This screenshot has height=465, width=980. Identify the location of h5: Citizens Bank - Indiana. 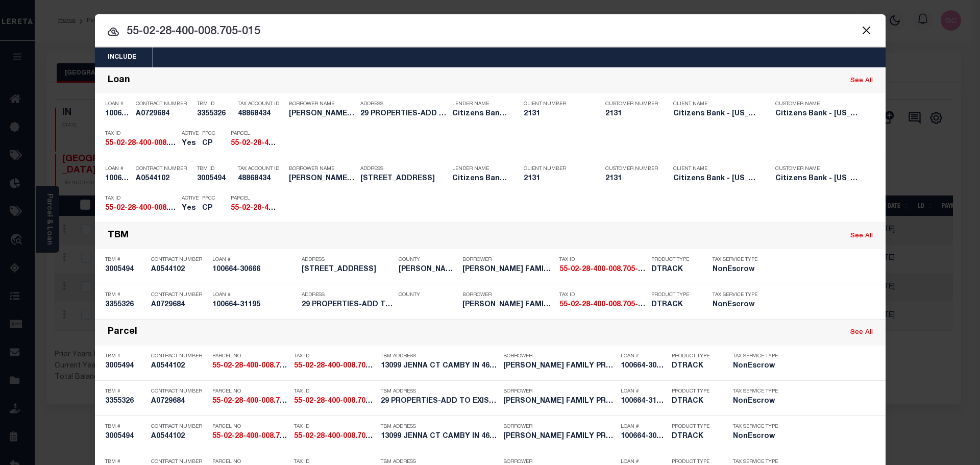
(717, 114).